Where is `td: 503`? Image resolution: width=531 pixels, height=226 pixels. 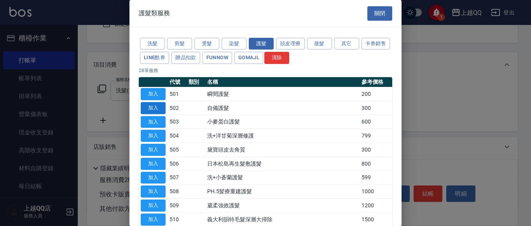 td: 503 is located at coordinates (177, 122).